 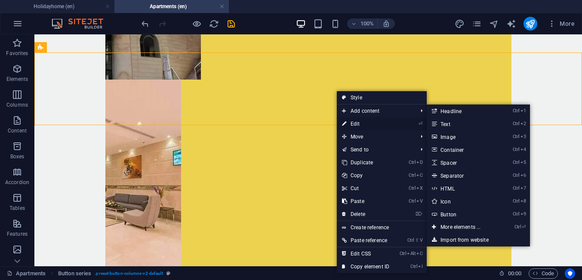 I want to click on i: 4, so click(x=523, y=149).